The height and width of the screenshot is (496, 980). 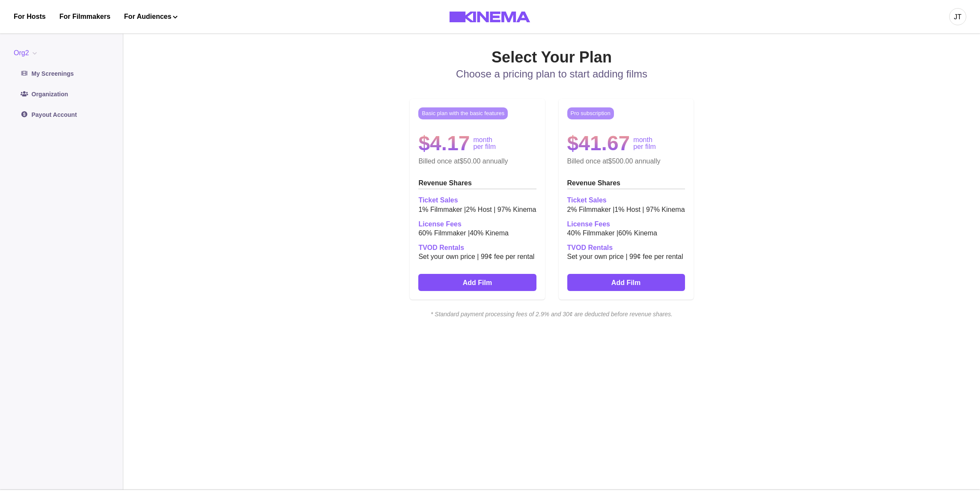 What do you see at coordinates (598, 143) in the screenshot?
I see `h2: $41.67` at bounding box center [598, 143].